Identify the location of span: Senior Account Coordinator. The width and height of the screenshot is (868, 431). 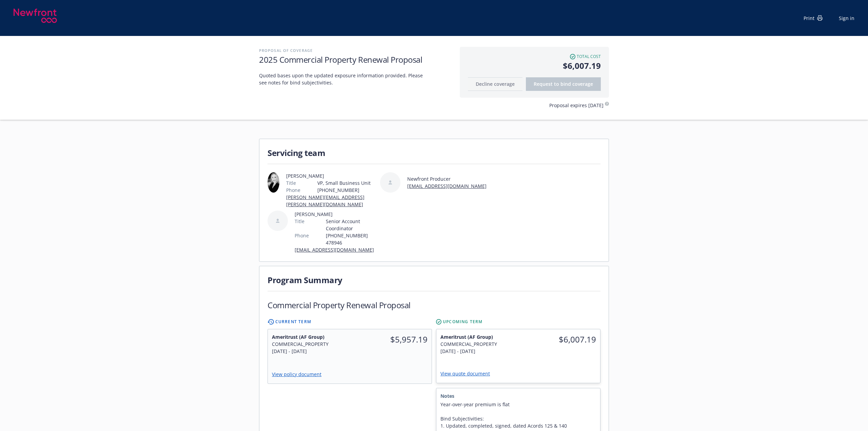
(352, 225).